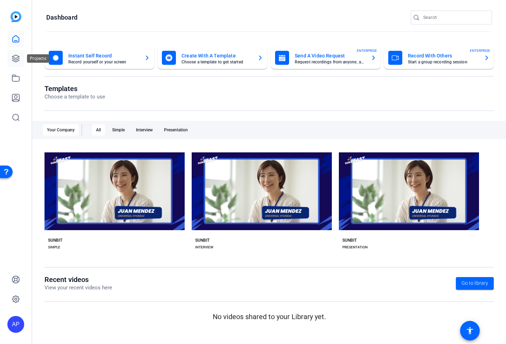 This screenshot has width=506, height=344. What do you see at coordinates (455, 18) in the screenshot?
I see `input: Search` at bounding box center [455, 18].